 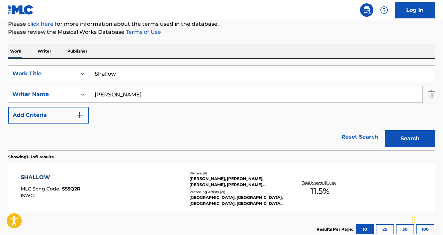 What do you see at coordinates (426, 219) in the screenshot?
I see `div: Chat Widget` at bounding box center [426, 219].